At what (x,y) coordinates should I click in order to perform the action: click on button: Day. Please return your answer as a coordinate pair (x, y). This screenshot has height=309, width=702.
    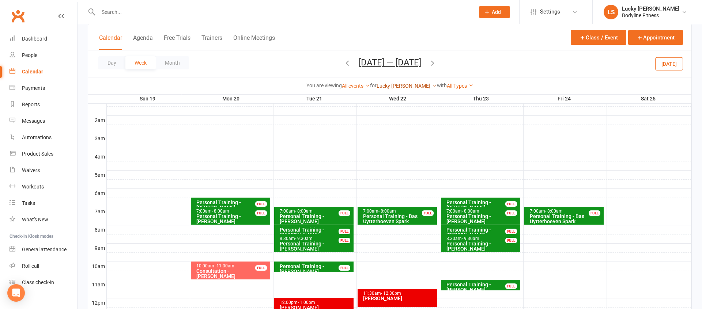
    Looking at the image, I should click on (112, 63).